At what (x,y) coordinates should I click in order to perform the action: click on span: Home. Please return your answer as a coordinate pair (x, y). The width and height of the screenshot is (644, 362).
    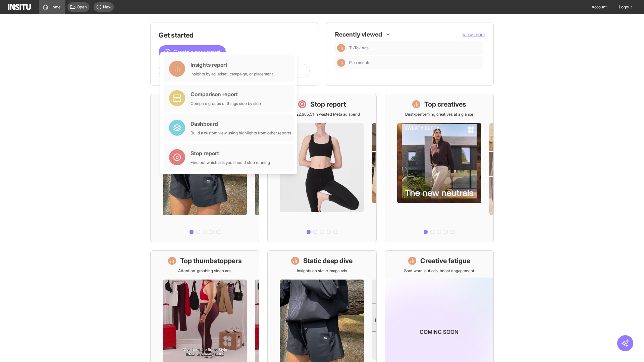
    Looking at the image, I should click on (55, 7).